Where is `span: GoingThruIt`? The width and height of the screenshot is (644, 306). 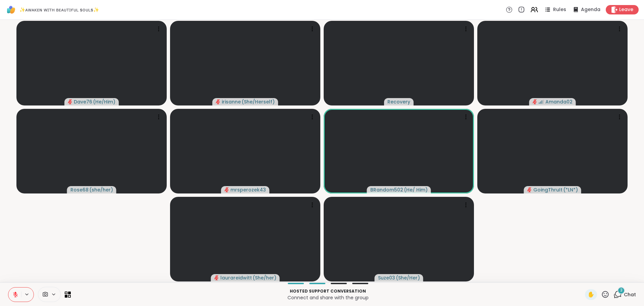
span: GoingThruIt is located at coordinates (548, 190).